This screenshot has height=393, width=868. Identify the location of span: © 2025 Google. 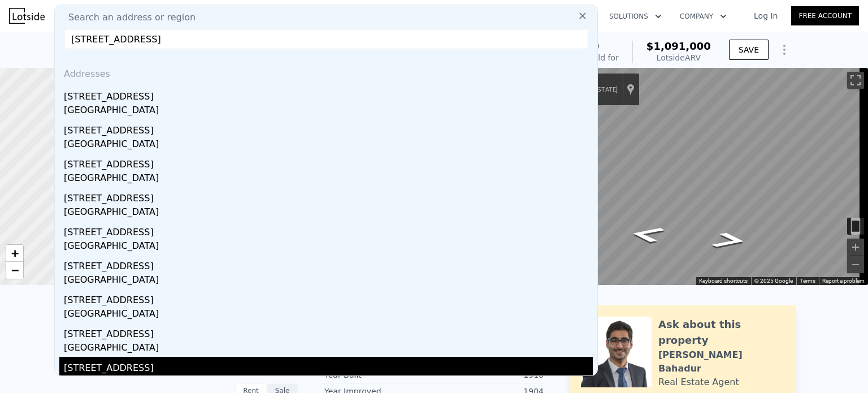
(774, 280).